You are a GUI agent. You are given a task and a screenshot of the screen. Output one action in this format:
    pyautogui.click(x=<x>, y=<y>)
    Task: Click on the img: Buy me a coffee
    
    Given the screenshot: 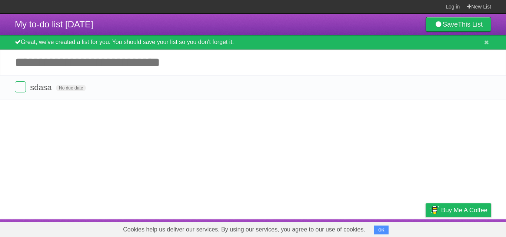 What is the action you would take?
    pyautogui.click(x=434, y=210)
    